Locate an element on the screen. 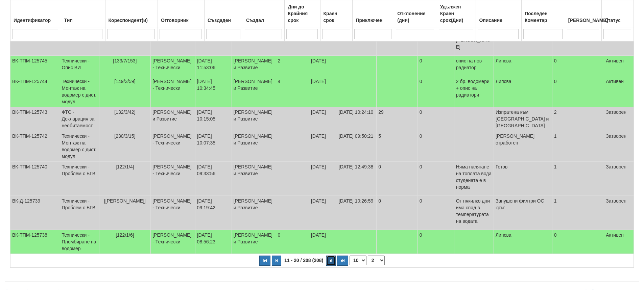  span: [122/1/4] is located at coordinates (125, 167).